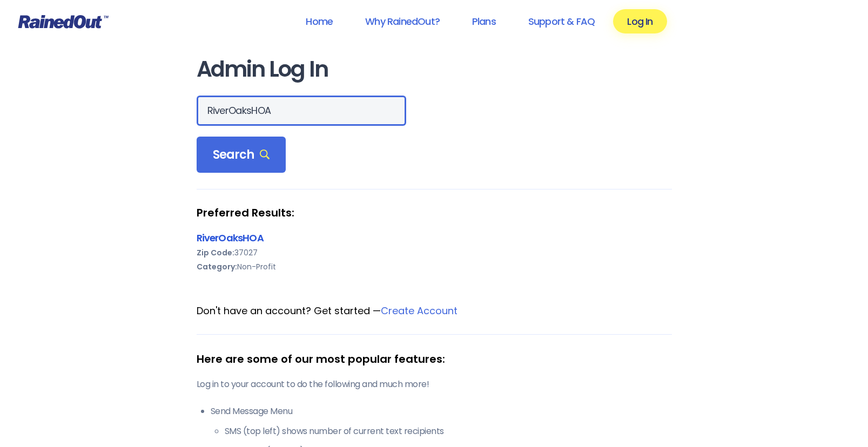  What do you see at coordinates (230, 238) in the screenshot?
I see `a: RiverOaksHOA` at bounding box center [230, 238].